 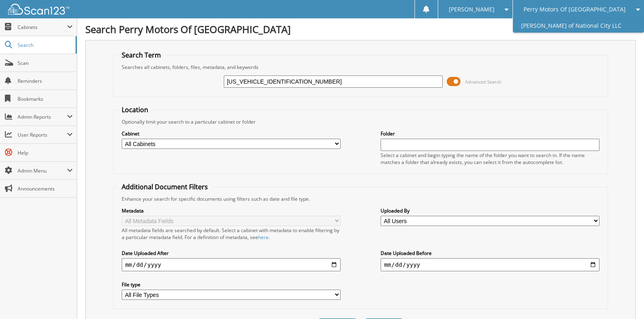 I want to click on div: Optionally limit your search to a particular cabinet or folder, so click(x=360, y=122).